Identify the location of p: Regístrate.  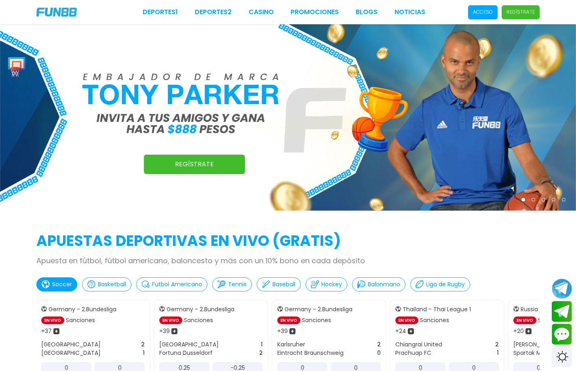
(521, 12).